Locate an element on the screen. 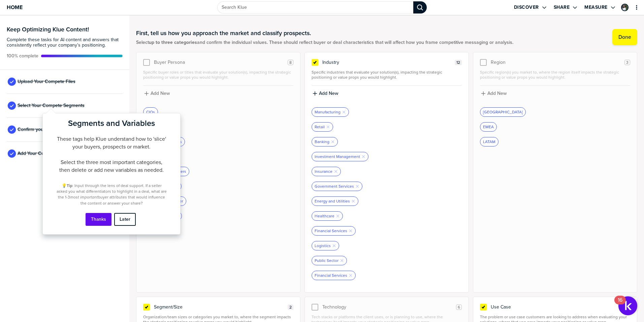  strong: up to three categories is located at coordinates (173, 42).